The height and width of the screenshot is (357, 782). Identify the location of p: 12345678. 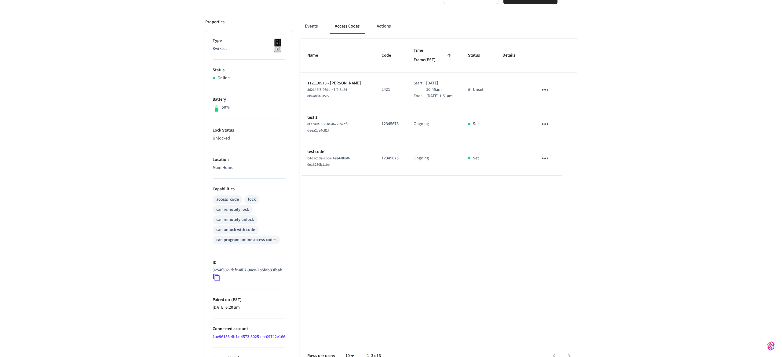
(390, 124).